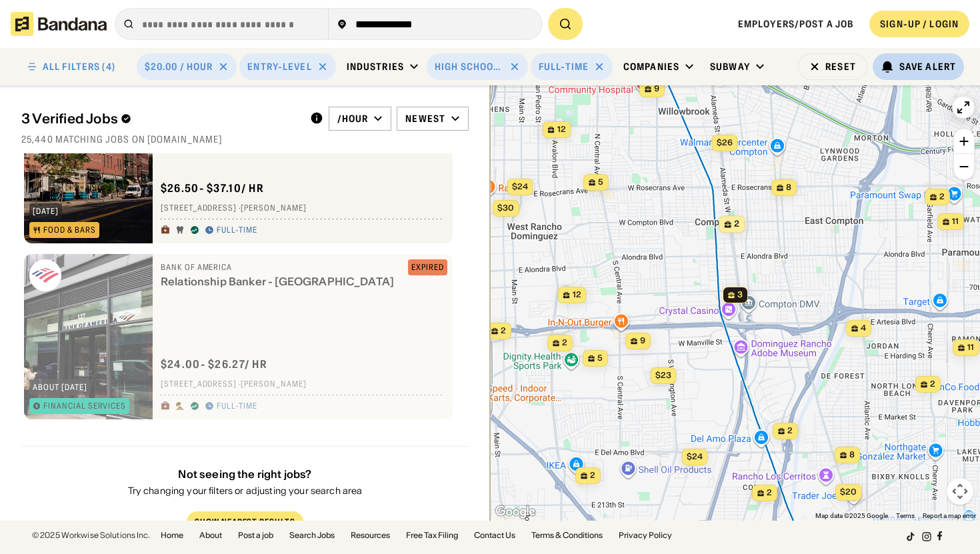 The height and width of the screenshot is (554, 980). Describe the element at coordinates (160, 119) in the screenshot. I see `div: 3 Verified Jobs` at that location.